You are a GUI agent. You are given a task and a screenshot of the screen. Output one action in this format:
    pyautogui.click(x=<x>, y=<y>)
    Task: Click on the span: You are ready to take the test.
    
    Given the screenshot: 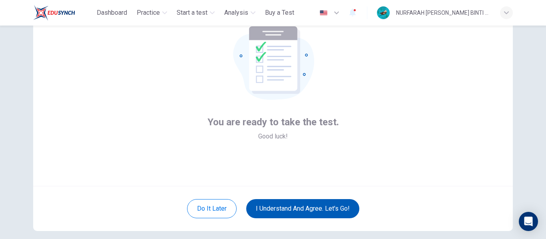 What is the action you would take?
    pyautogui.click(x=273, y=122)
    